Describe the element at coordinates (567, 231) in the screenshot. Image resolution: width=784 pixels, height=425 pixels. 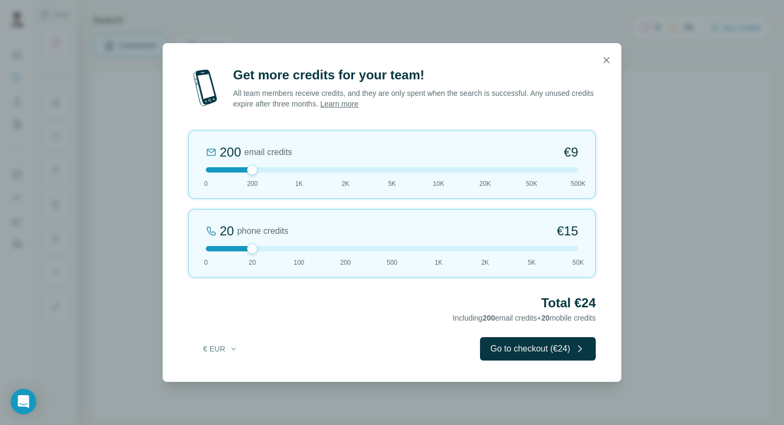
I see `span: €15` at that location.